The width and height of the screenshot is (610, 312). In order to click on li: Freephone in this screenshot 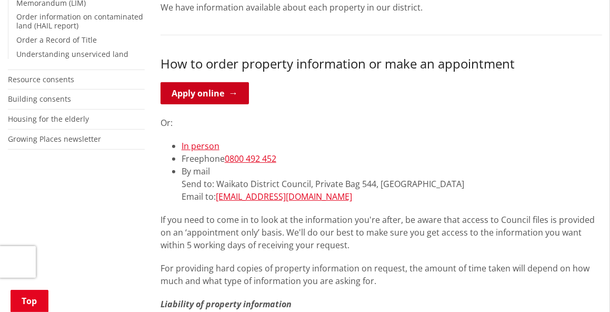, I will do `click(392, 158)`.